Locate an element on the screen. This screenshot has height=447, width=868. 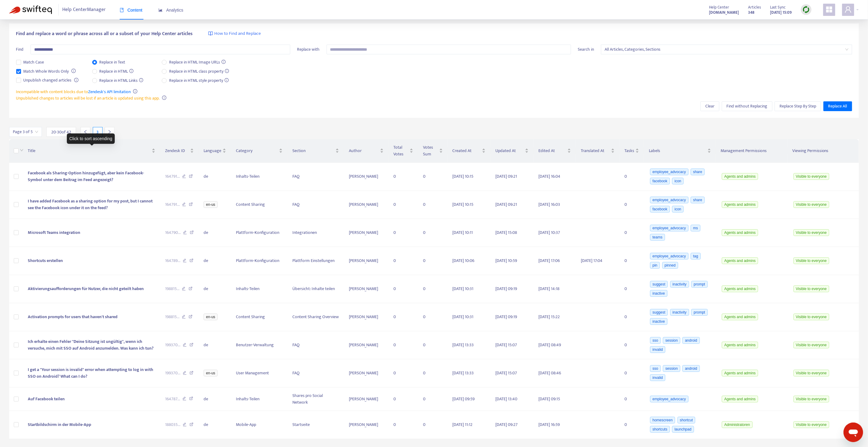
div: Click to sort ascending is located at coordinates (91, 138).